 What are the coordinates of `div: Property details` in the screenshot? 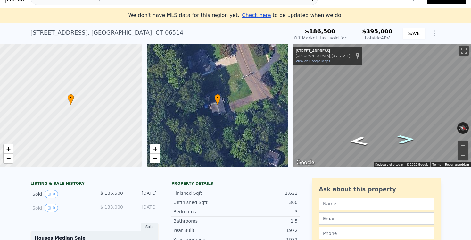 It's located at (236, 183).